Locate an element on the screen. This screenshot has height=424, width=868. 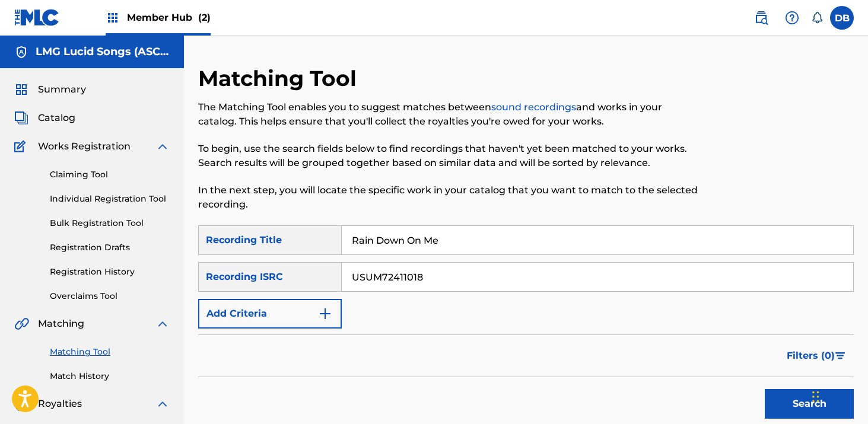
span: Matching is located at coordinates (61, 324).